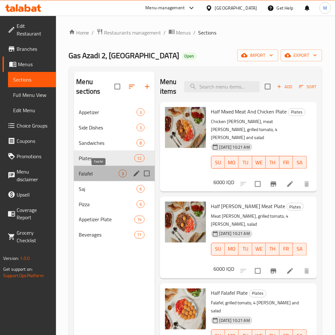 Image resolution: width=335 pixels, height=335 pixels. Describe the element at coordinates (32, 80) in the screenshot. I see `a: Sections` at that location.